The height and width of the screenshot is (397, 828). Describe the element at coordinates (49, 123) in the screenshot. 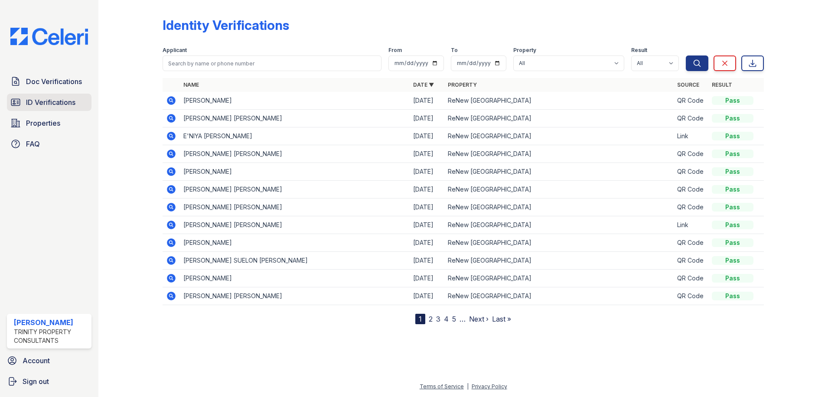

I see `a: Properties` at that location.